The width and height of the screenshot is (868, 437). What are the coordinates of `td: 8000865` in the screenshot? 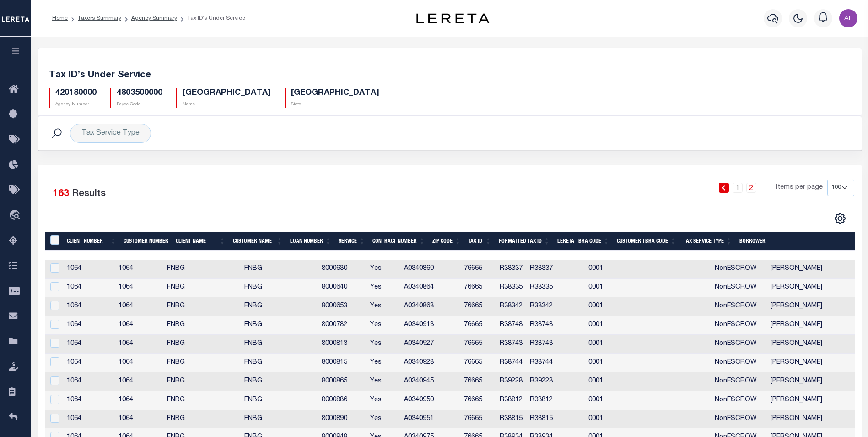 It's located at (342, 381).